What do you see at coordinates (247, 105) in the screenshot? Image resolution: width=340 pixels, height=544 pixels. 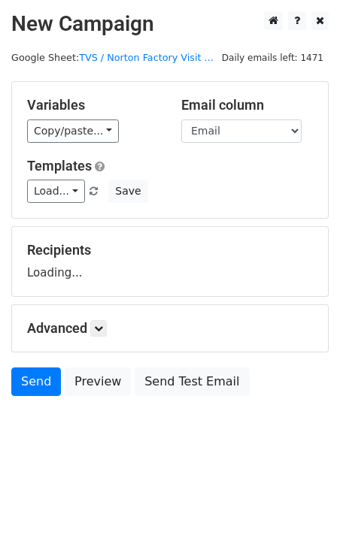 I see `h5: Email column` at bounding box center [247, 105].